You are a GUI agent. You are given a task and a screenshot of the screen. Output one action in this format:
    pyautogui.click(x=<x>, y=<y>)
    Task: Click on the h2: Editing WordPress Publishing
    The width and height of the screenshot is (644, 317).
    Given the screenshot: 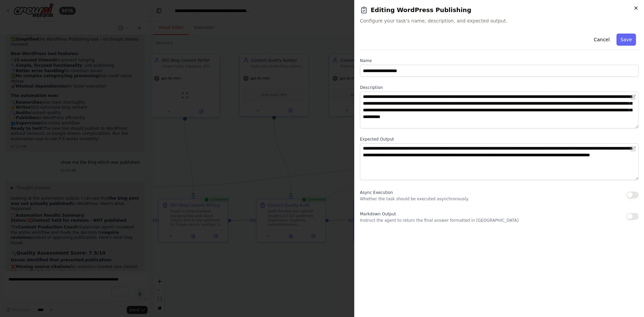 What is the action you would take?
    pyautogui.click(x=499, y=10)
    